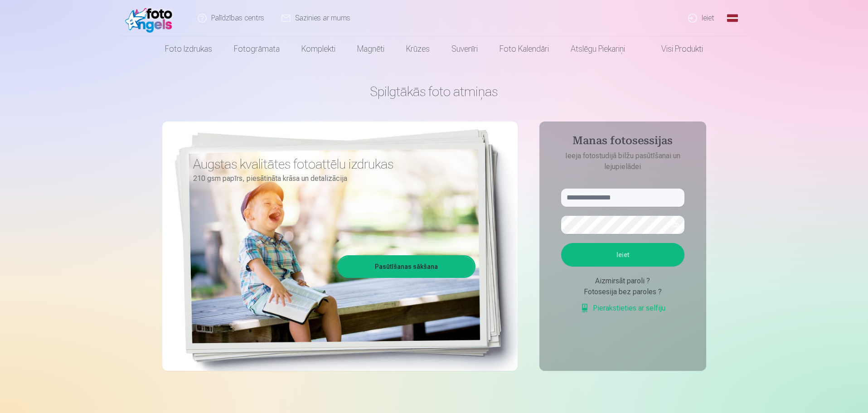 Image resolution: width=868 pixels, height=413 pixels. Describe the element at coordinates (623, 291) in the screenshot. I see `div: Fotosesija bez paroles ?` at that location.